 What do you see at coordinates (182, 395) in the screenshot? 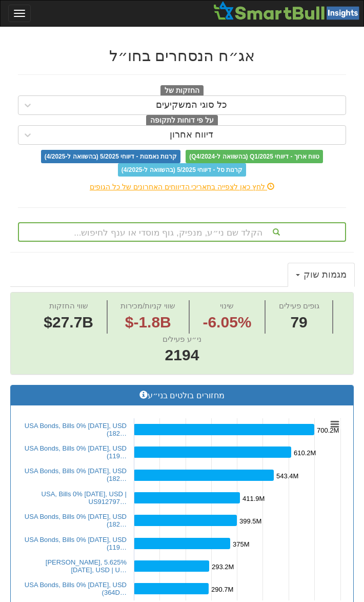
I see `h3: מחזורים בולטים בני״ע` at bounding box center [182, 395].